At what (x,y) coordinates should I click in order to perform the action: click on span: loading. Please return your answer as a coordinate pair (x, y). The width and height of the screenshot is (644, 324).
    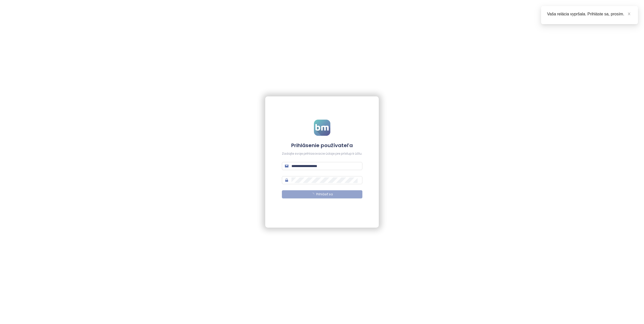
    Looking at the image, I should click on (312, 194).